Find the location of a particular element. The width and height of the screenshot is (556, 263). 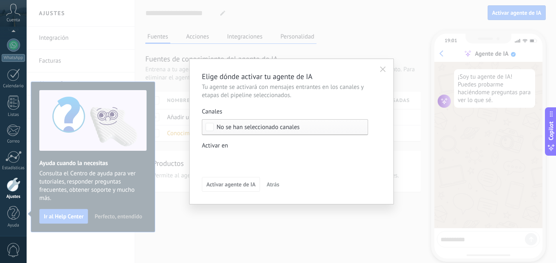

span: Activar en is located at coordinates (215, 146).